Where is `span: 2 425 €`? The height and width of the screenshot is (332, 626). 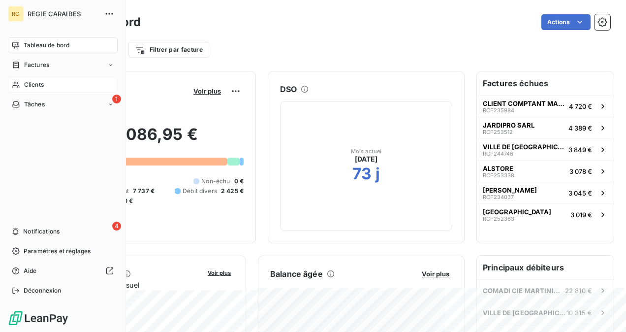
span: 2 425 € is located at coordinates (232, 191).